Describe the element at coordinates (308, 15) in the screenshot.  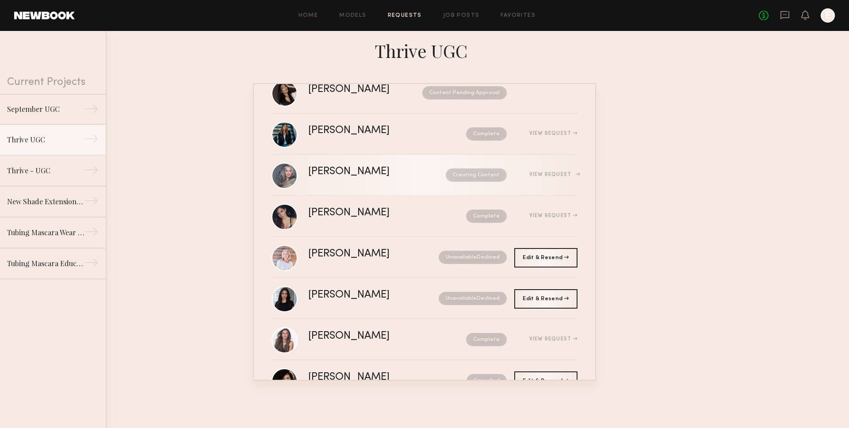
I see `a: Home` at that location.